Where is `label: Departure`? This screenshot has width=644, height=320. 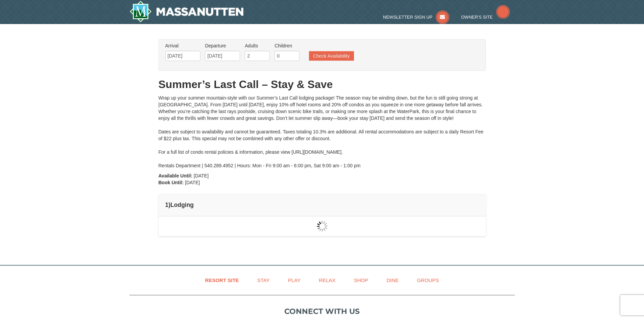 label: Departure is located at coordinates (222, 46).